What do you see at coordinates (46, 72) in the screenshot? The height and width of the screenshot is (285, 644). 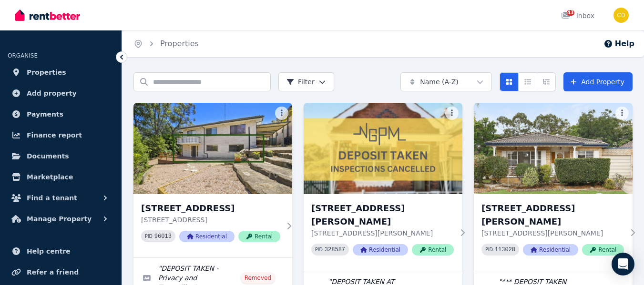 I see `span: Properties` at bounding box center [46, 72].